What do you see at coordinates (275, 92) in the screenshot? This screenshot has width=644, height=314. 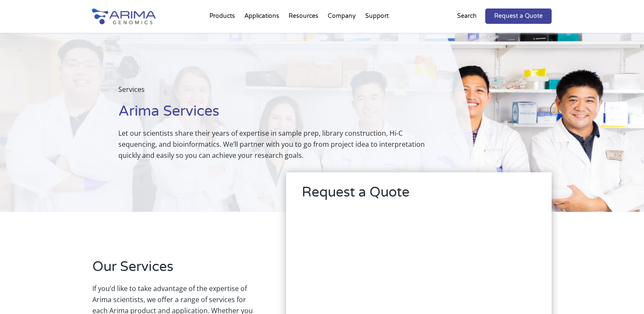 I see `p: Services` at bounding box center [275, 92].